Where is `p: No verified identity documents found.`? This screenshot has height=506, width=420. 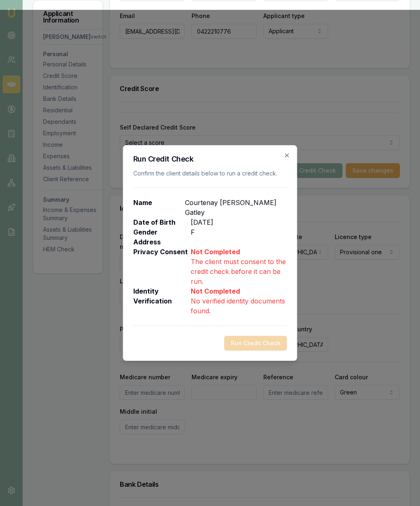 p: No verified identity documents found. is located at coordinates (238, 306).